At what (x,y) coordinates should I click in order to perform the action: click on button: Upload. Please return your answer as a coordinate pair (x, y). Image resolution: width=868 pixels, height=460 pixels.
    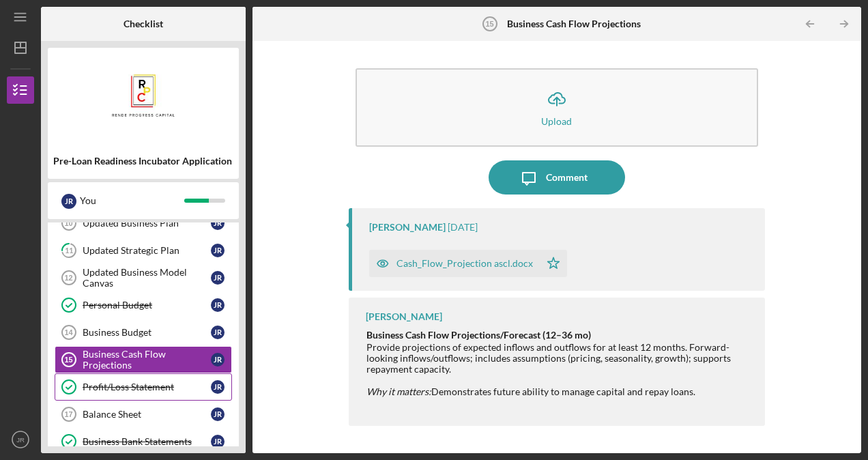
    Looking at the image, I should click on (557, 108).